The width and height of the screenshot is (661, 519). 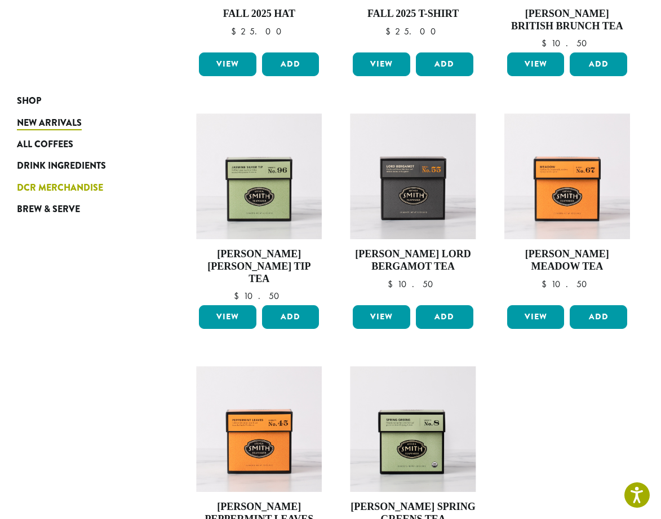 What do you see at coordinates (82, 209) in the screenshot?
I see `a: Brew & Serve` at bounding box center [82, 209].